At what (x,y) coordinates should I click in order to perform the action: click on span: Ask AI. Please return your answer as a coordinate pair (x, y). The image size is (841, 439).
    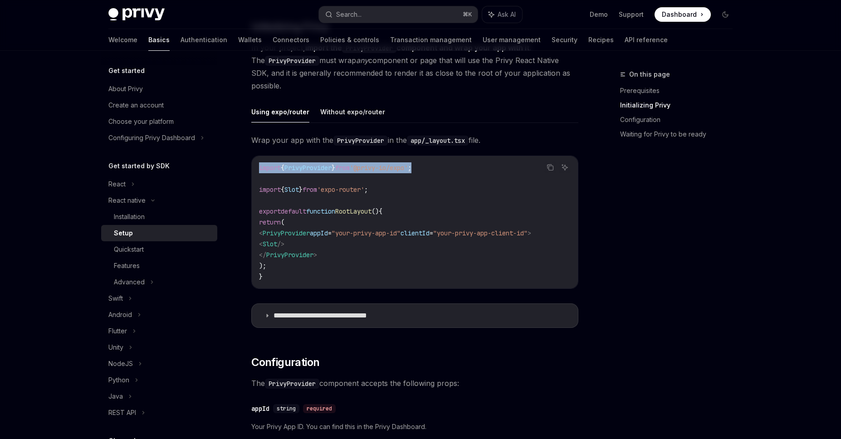
    Looking at the image, I should click on (506, 15).